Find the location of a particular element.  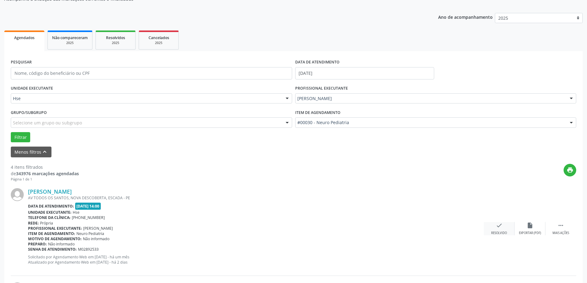

span: Própria is located at coordinates (47, 223).